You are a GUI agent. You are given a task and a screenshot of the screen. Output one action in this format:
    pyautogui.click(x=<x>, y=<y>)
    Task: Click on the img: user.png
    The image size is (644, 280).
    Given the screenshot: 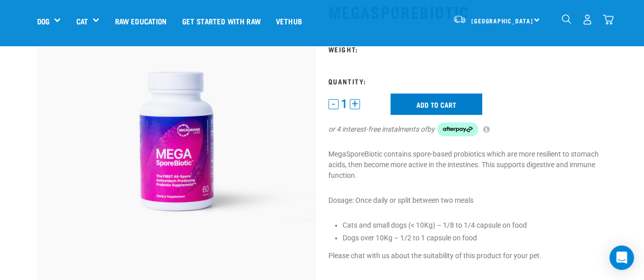 What is the action you would take?
    pyautogui.click(x=587, y=19)
    